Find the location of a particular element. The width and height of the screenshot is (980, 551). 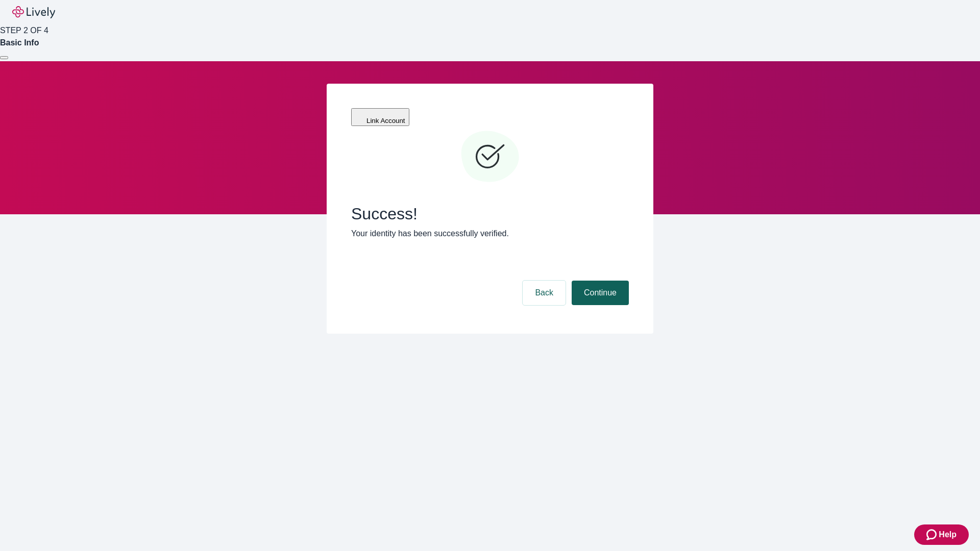

span: Success! is located at coordinates (490, 214).